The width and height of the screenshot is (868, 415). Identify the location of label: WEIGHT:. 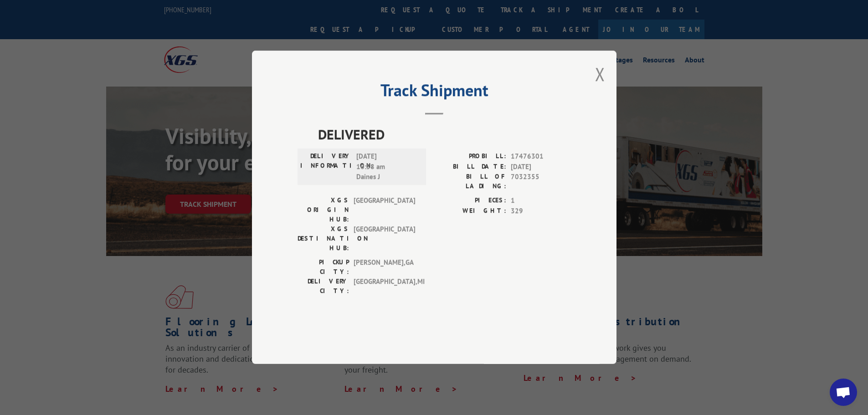
(471, 211).